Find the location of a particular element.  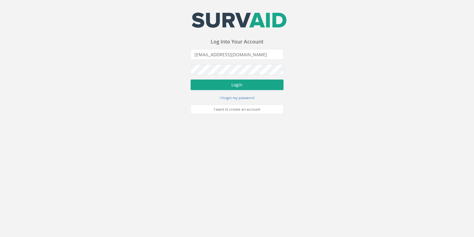

button: Login is located at coordinates (237, 85).